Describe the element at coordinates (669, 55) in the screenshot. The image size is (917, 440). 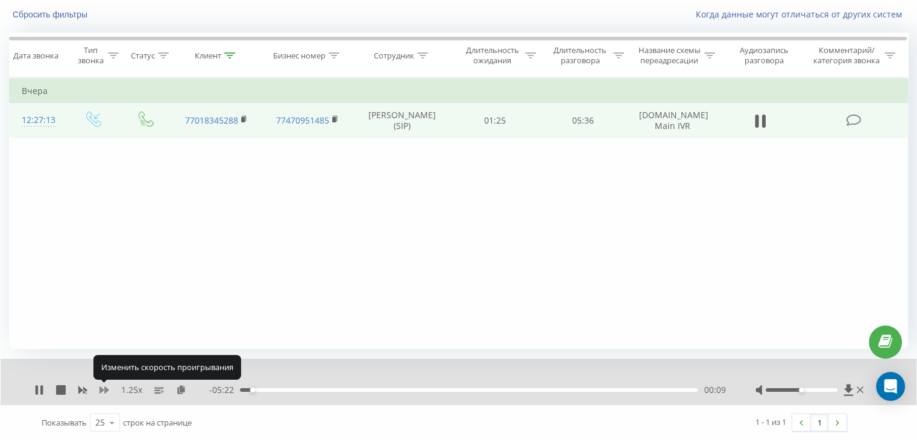
I see `div: Название схемы переадресации` at that location.